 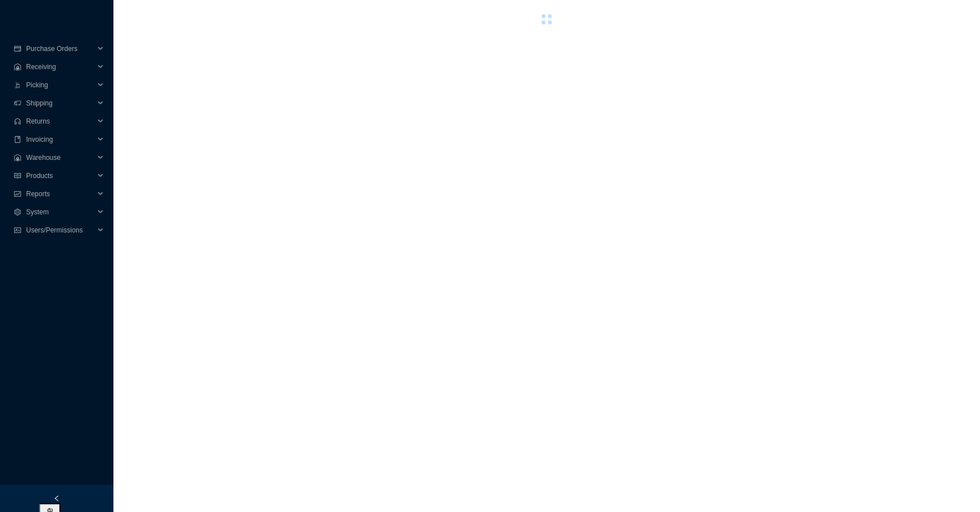 What do you see at coordinates (18, 176) in the screenshot?
I see `span: read` at bounding box center [18, 176].